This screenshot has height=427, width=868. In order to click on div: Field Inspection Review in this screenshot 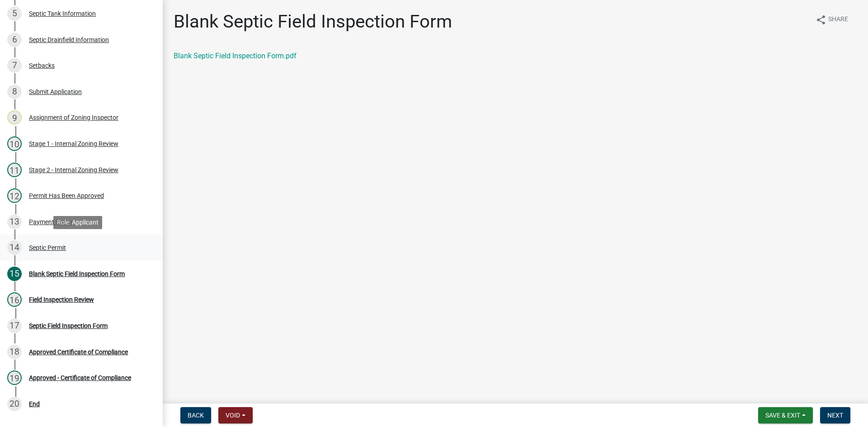, I will do `click(61, 300)`.